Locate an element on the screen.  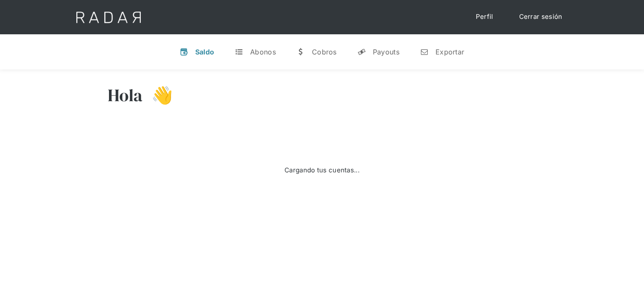
a: Cerrar sesión is located at coordinates (541, 17).